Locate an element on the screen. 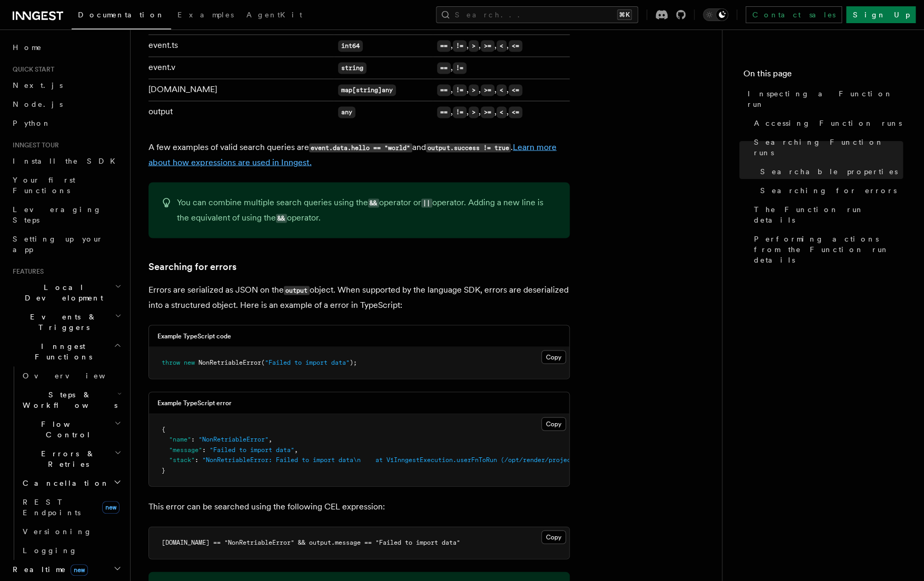  a: AgentKit is located at coordinates (275, 16).